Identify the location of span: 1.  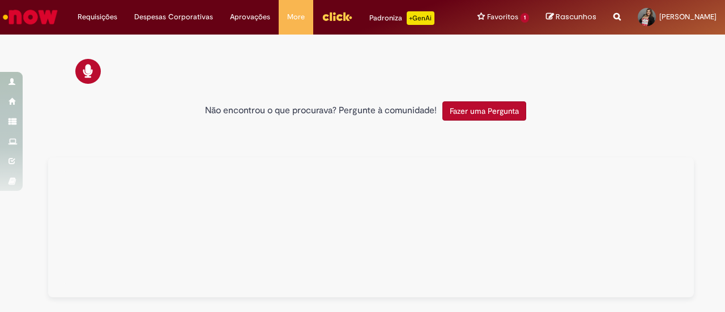
(524, 18).